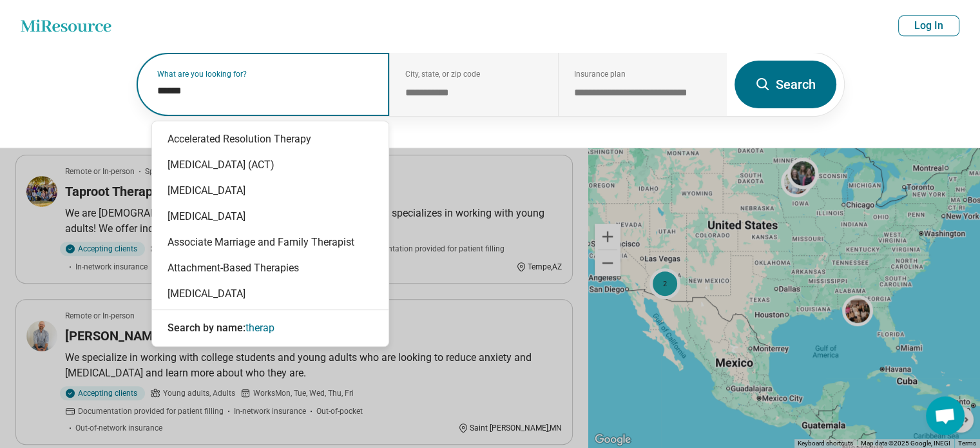  I want to click on div: Open chat, so click(945, 416).